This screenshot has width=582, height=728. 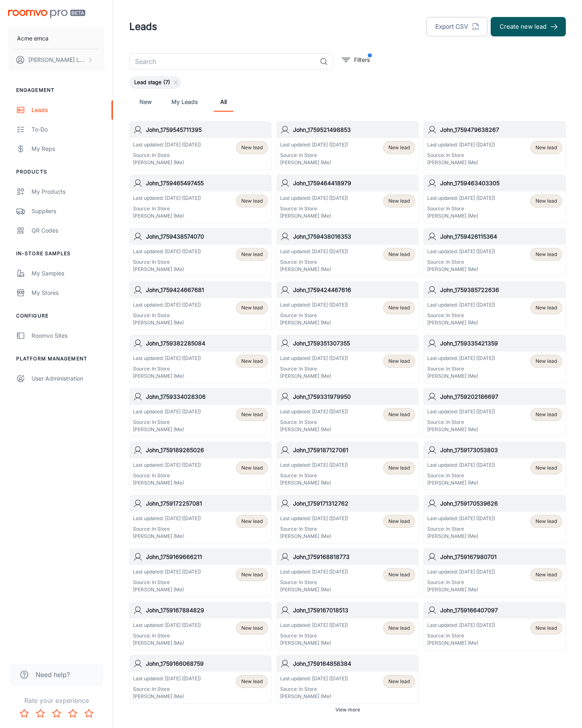 I want to click on button: View more, so click(x=348, y=710).